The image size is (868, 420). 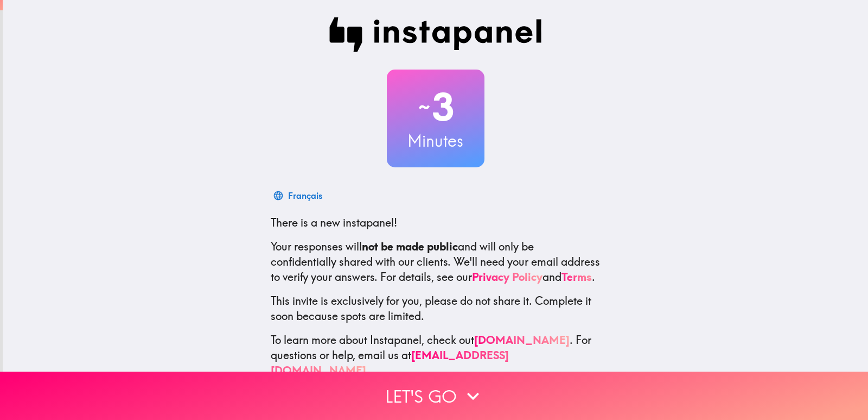 What do you see at coordinates (507, 277) in the screenshot?
I see `a: Privacy Policy` at bounding box center [507, 277].